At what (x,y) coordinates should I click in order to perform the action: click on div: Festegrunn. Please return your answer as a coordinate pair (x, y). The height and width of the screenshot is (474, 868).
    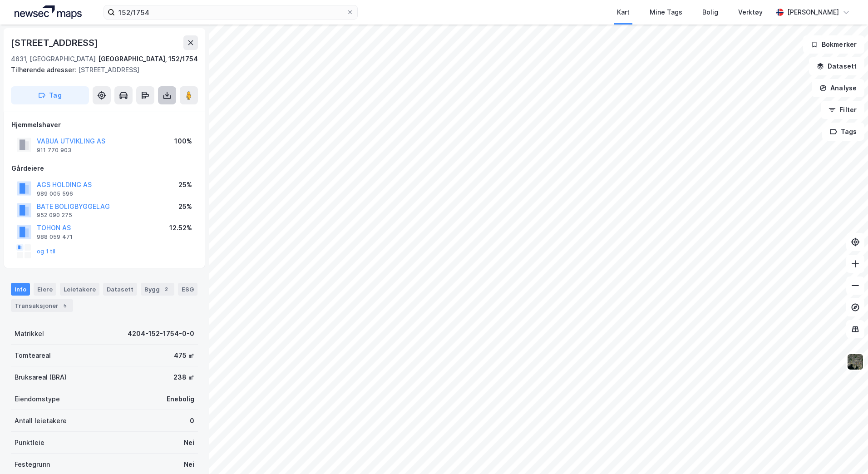
    Looking at the image, I should click on (32, 465).